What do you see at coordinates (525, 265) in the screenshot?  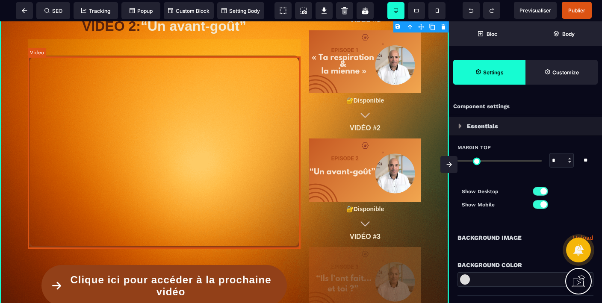 I see `div: Background Color` at bounding box center [525, 265].